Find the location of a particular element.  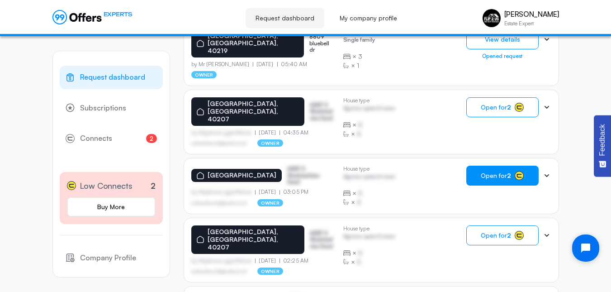

span: Subscriptions is located at coordinates (103, 108).